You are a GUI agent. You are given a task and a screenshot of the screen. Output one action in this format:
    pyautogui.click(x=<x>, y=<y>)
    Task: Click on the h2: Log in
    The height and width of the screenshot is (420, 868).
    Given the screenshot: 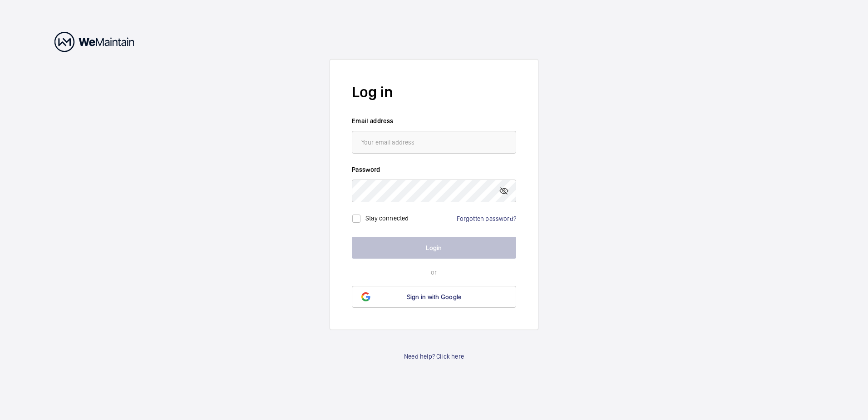 What is the action you would take?
    pyautogui.click(x=434, y=92)
    